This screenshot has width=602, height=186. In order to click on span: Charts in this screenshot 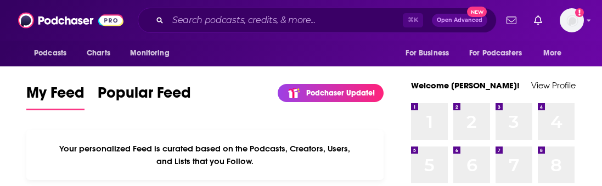, I will do `click(98, 53)`.